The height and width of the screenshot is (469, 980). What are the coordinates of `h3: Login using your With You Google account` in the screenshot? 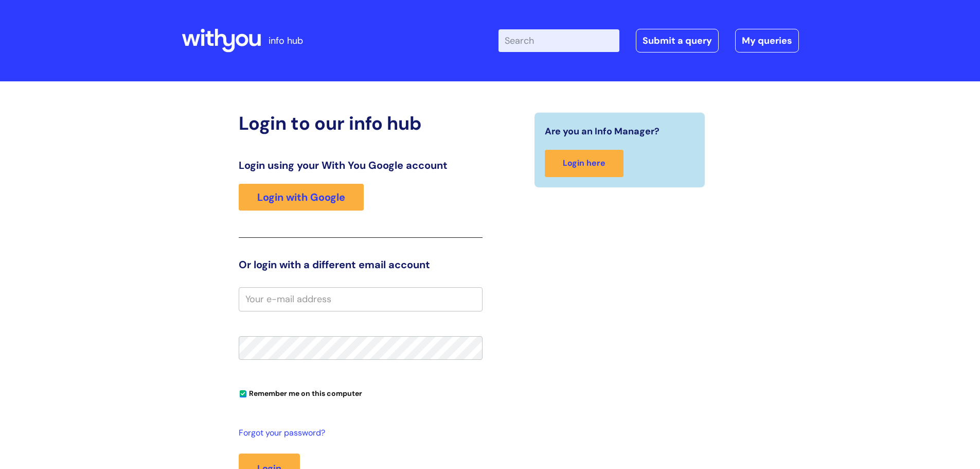 It's located at (361, 165).